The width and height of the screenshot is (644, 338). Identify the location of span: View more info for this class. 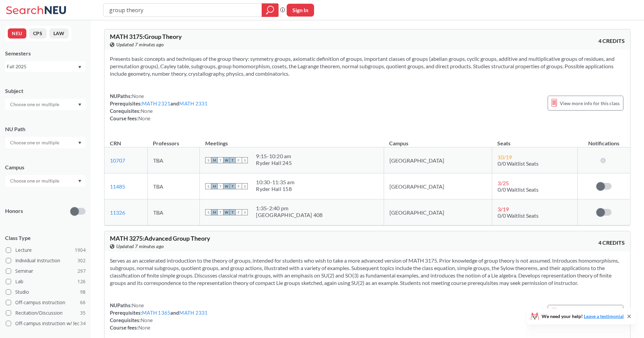
(590, 103).